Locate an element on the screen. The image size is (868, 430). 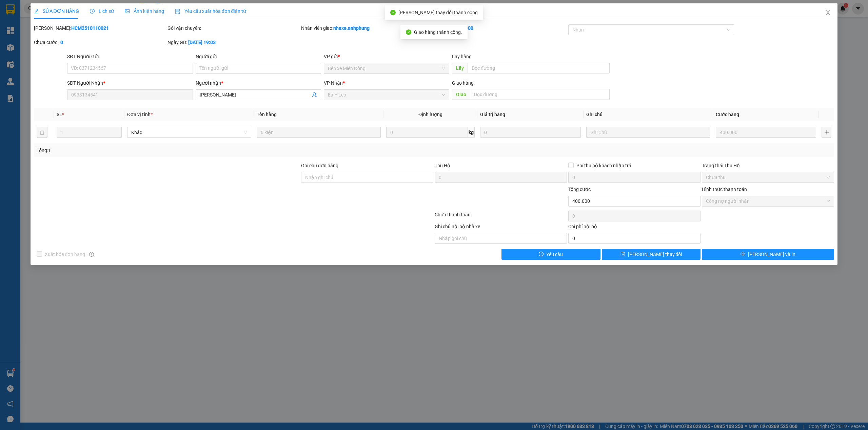
span: Lấy is located at coordinates (460, 68).